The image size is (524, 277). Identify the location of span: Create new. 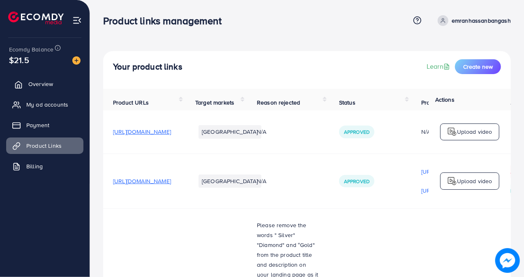
(478, 67).